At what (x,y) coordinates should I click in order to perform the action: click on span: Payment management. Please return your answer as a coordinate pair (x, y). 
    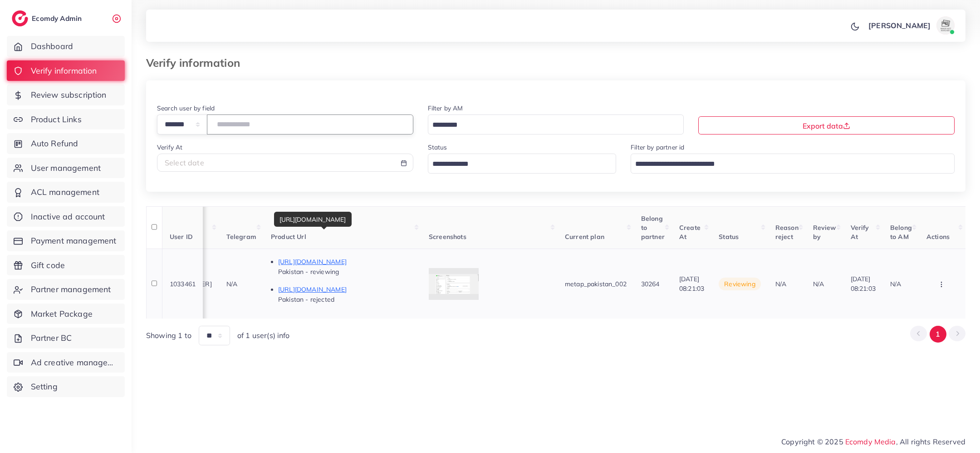
    Looking at the image, I should click on (74, 241).